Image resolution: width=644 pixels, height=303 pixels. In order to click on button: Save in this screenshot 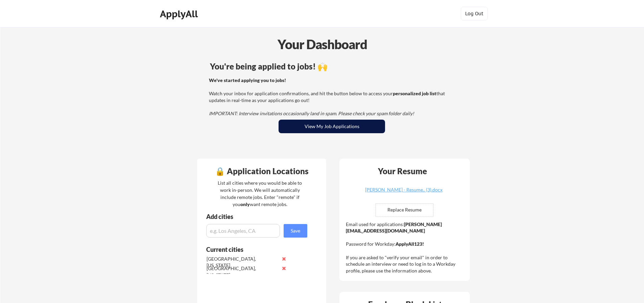, I will do `click(295, 231)`.